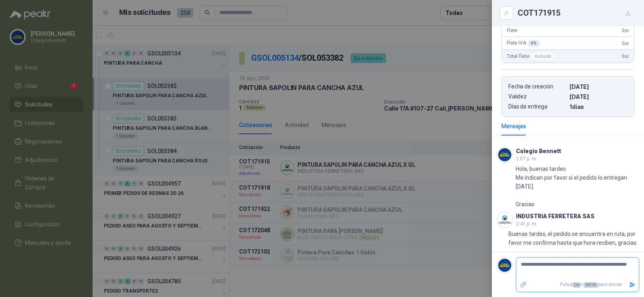 The width and height of the screenshot is (644, 297). I want to click on p: Validez, so click(537, 97).